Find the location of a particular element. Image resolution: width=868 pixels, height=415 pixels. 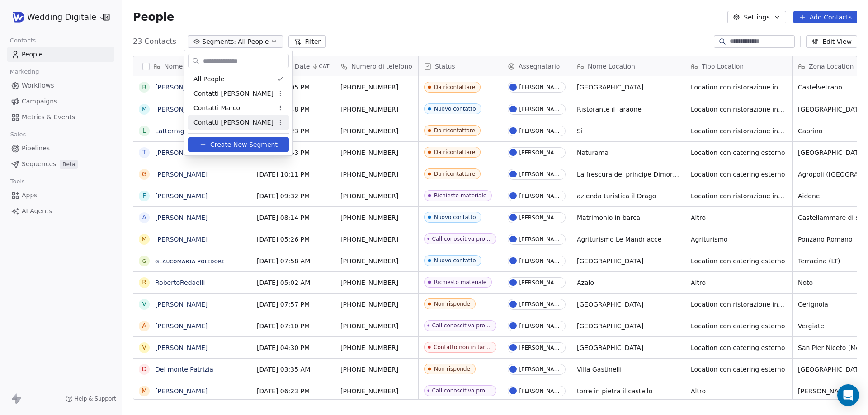

div: Suggestions is located at coordinates (238, 101).